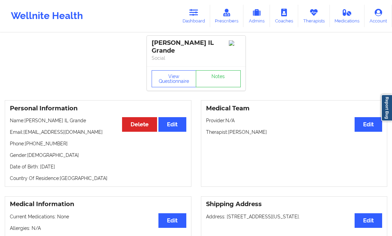  What do you see at coordinates (257, 16) in the screenshot?
I see `a: Admins` at bounding box center [257, 16].